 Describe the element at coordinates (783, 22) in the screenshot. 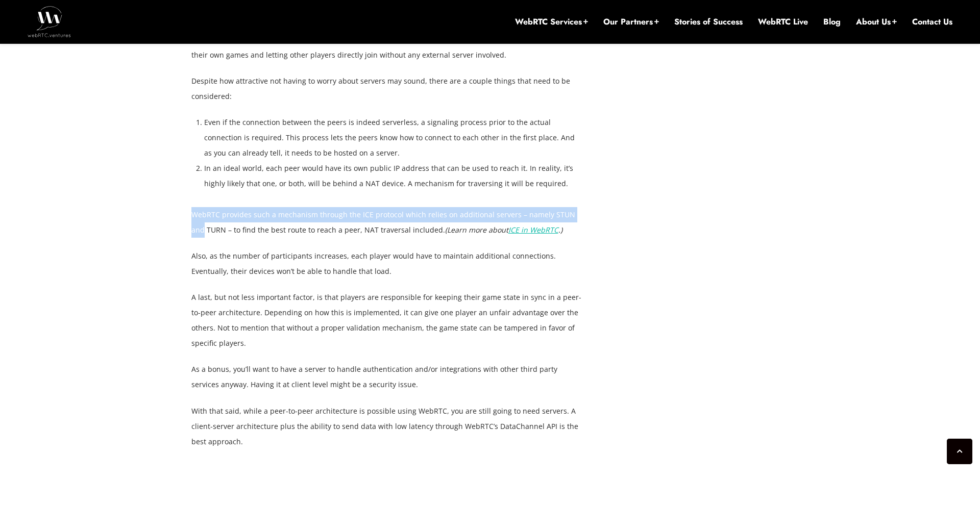

I see `a: WebRTC Live` at that location.